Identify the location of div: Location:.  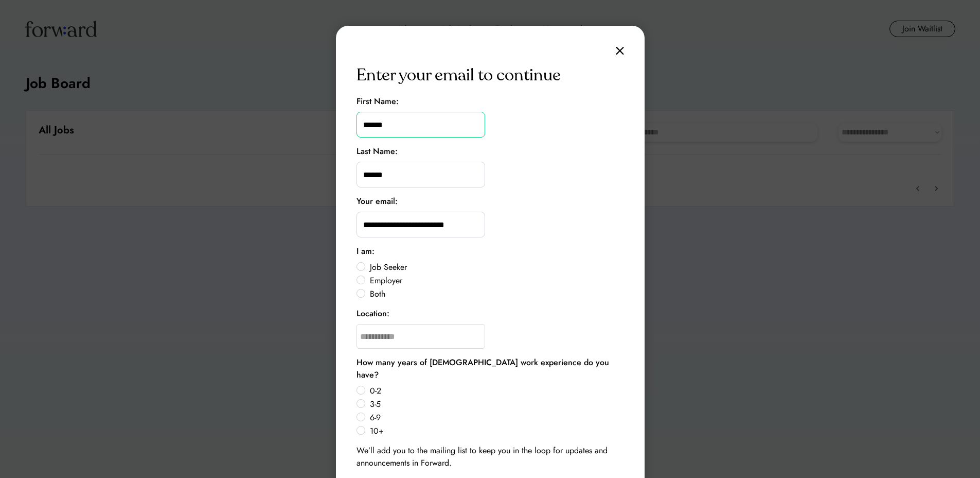
(373, 314).